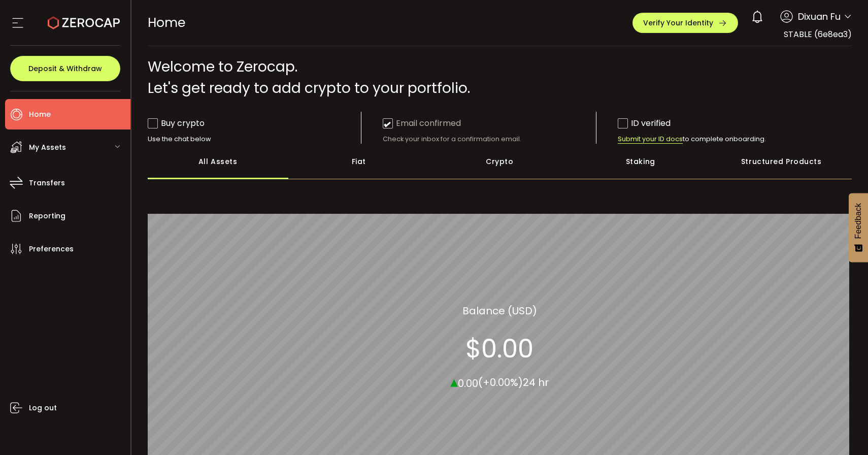  What do you see at coordinates (536, 383) in the screenshot?
I see `span: 24 hr` at bounding box center [536, 383].